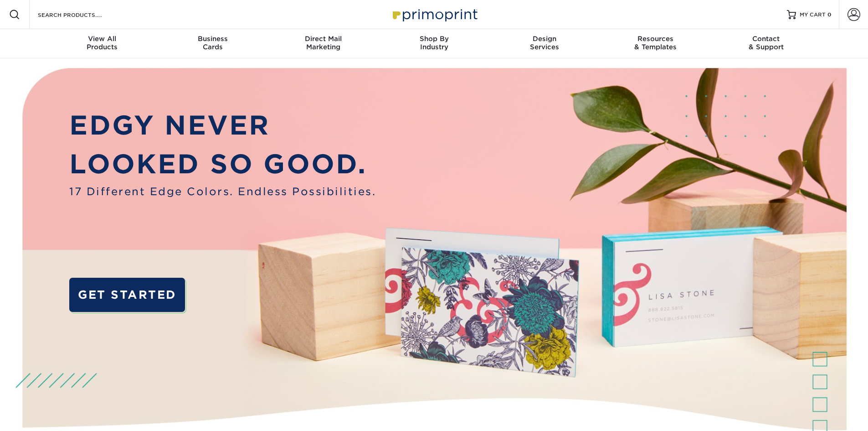 This screenshot has height=431, width=868. I want to click on span: Design, so click(544, 39).